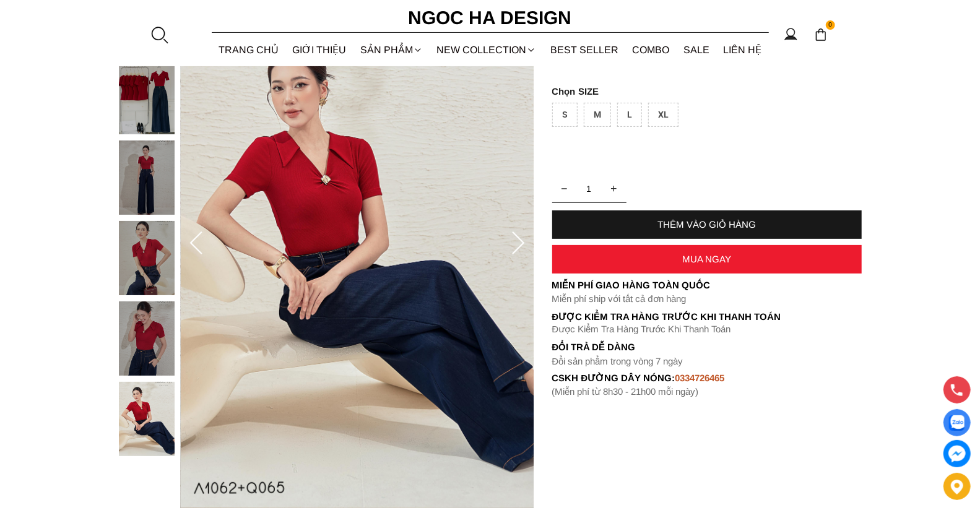 This screenshot has height=531, width=980. What do you see at coordinates (614, 378) in the screenshot?
I see `font: cskh đường dây nóng:` at bounding box center [614, 378].